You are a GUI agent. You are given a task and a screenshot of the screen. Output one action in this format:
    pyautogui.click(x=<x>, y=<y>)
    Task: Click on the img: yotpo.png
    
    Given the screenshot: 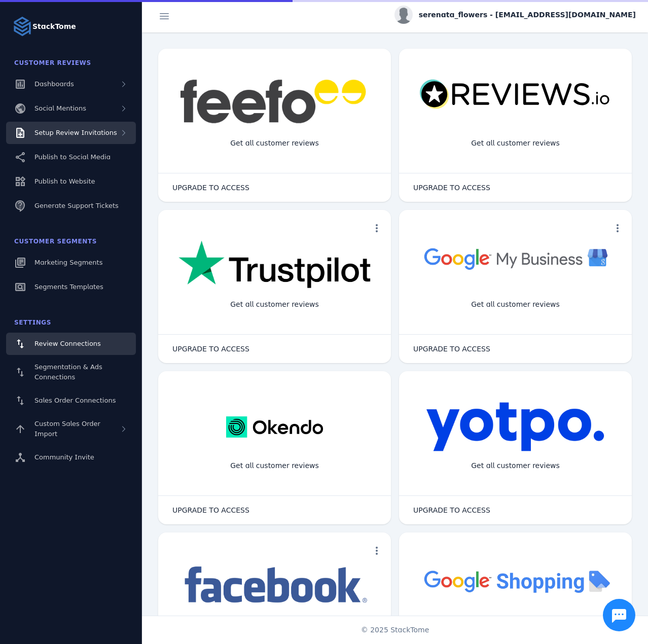 What is the action you would take?
    pyautogui.click(x=515, y=427)
    